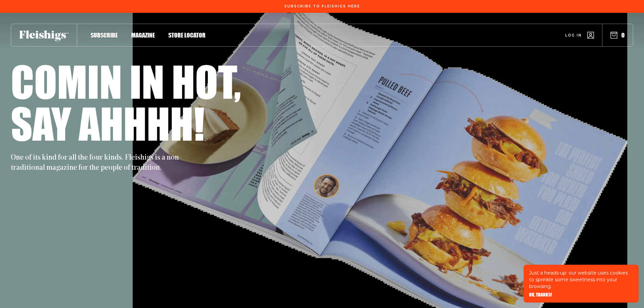 Image resolution: width=644 pixels, height=308 pixels. Describe the element at coordinates (126, 81) in the screenshot. I see `h1: Comin in hot,` at that location.